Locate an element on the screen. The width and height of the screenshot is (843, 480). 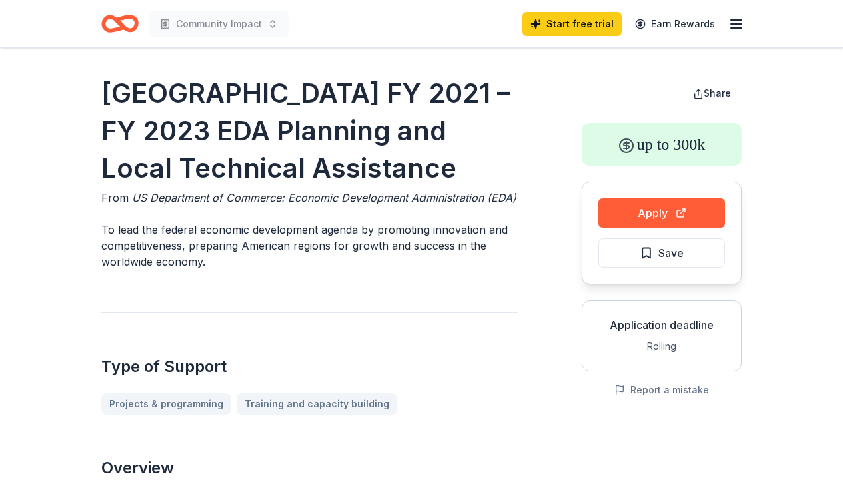
p: To lead the federal economic development agenda by promoting innovation and competitiveness, prep... is located at coordinates (309, 245).